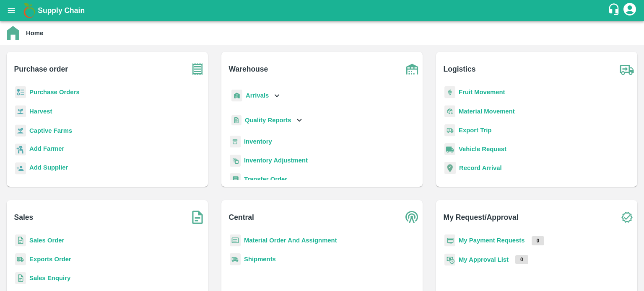 This screenshot has height=291, width=644. Describe the element at coordinates (450, 111) in the screenshot. I see `img: material` at that location.